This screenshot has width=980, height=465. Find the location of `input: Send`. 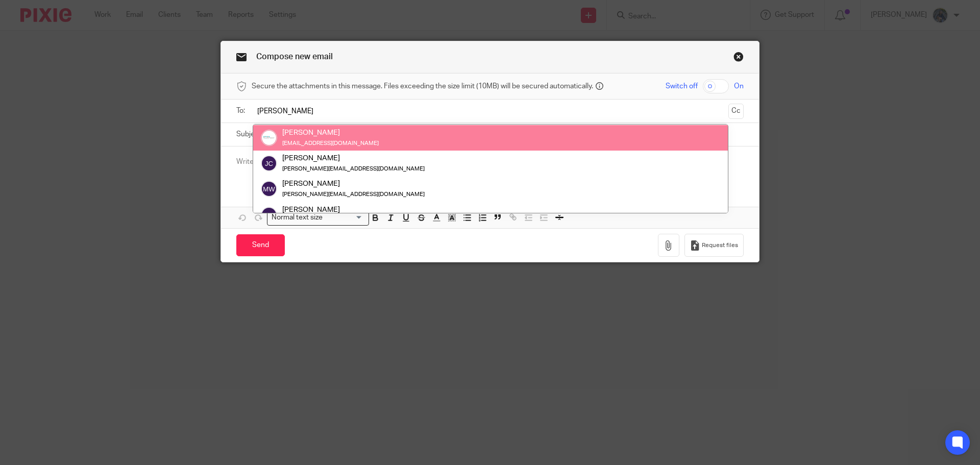

input: Send is located at coordinates (260, 245).